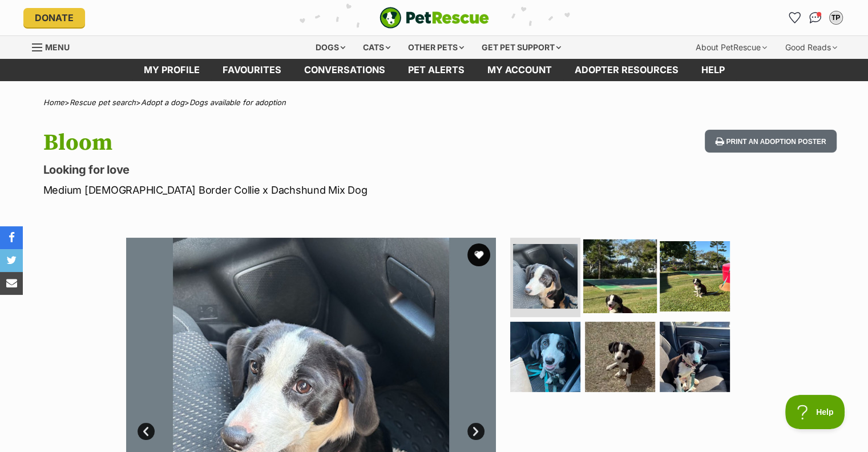  I want to click on a: Rescue pet search, so click(102, 102).